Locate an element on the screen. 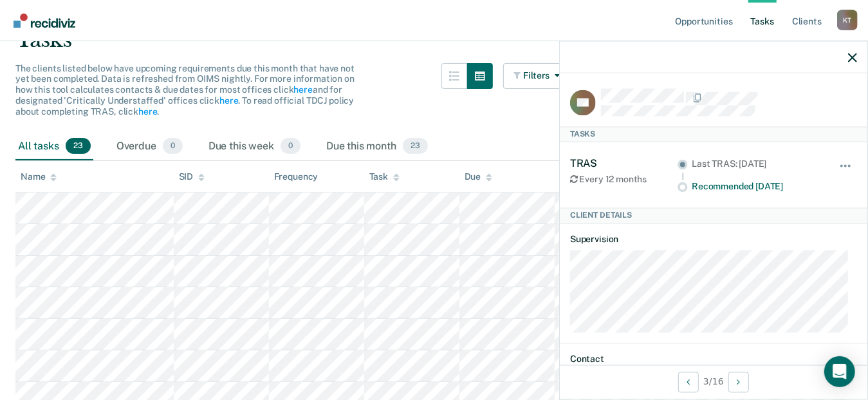 The image size is (868, 400). div: Due is located at coordinates (479, 177).